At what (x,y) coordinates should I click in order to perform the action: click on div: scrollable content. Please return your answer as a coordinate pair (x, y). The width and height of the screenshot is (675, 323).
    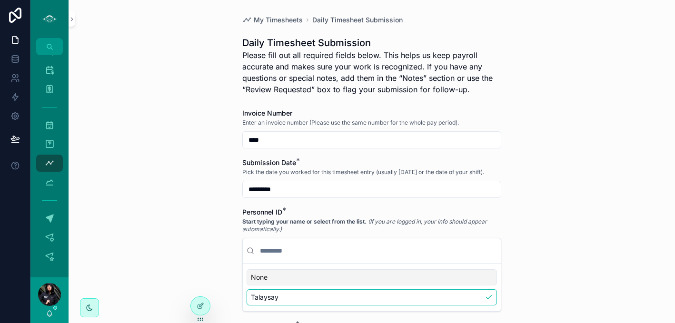
    Looking at the image, I should click on (49, 166).